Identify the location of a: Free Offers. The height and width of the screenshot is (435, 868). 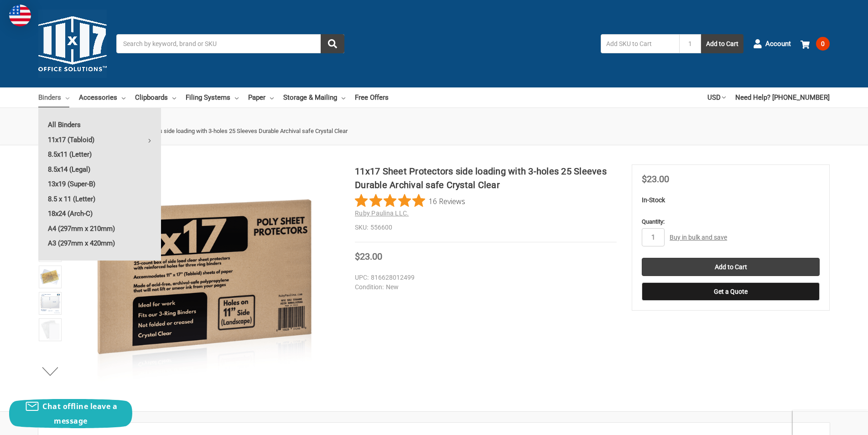
(372, 98).